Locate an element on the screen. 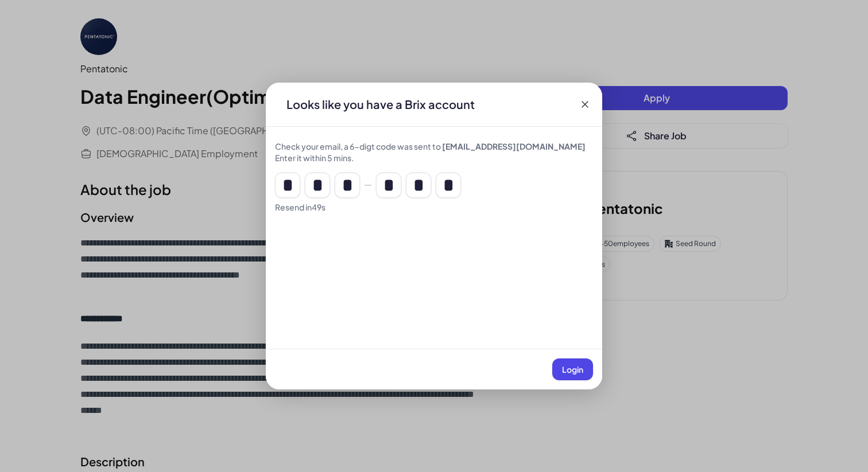 Image resolution: width=868 pixels, height=472 pixels. div: Resend in 49 s is located at coordinates (434, 207).